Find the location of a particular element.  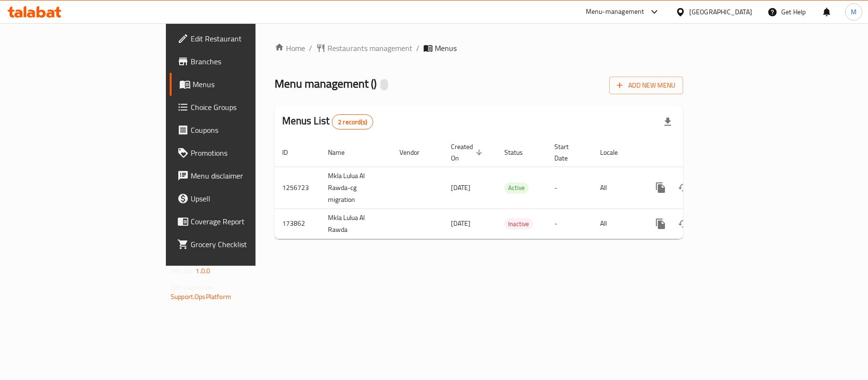

span: Locale is located at coordinates (615, 153).